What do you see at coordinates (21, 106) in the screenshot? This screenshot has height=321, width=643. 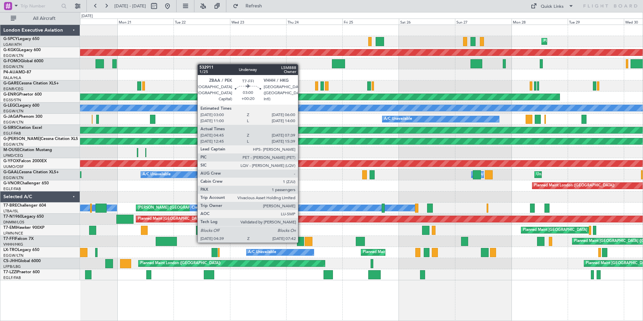 I see `a: G-LEGCLegacy 600` at bounding box center [21, 106].